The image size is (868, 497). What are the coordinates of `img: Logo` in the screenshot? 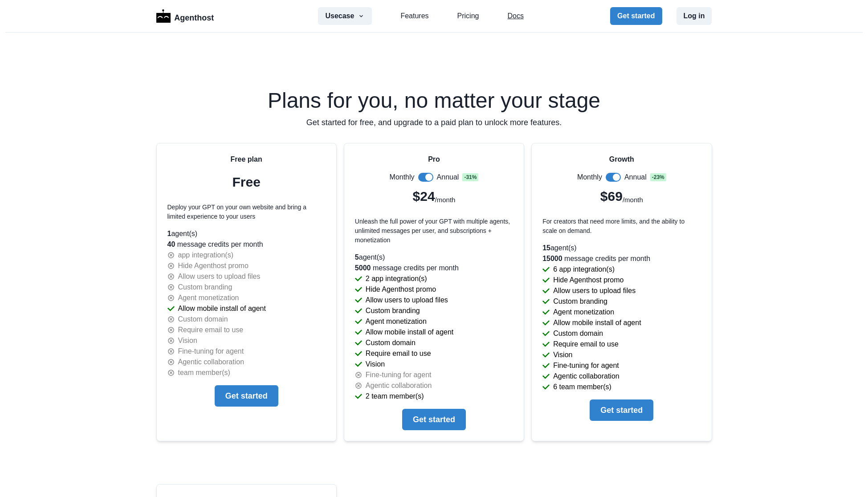 It's located at (163, 16).